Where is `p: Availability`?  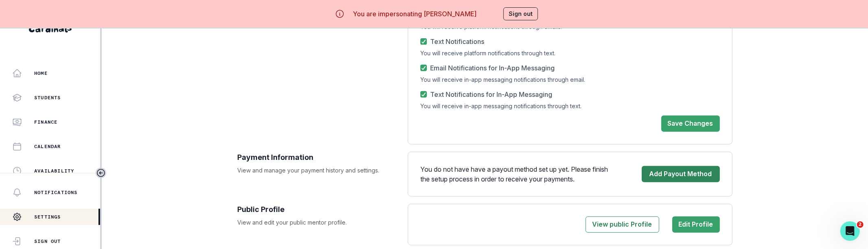 p: Availability is located at coordinates (54, 171).